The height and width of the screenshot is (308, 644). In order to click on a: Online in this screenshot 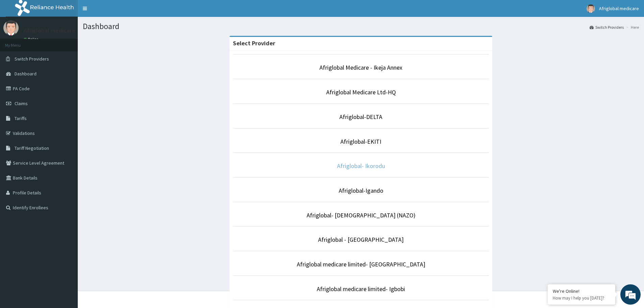, I will do `click(32, 39)`.